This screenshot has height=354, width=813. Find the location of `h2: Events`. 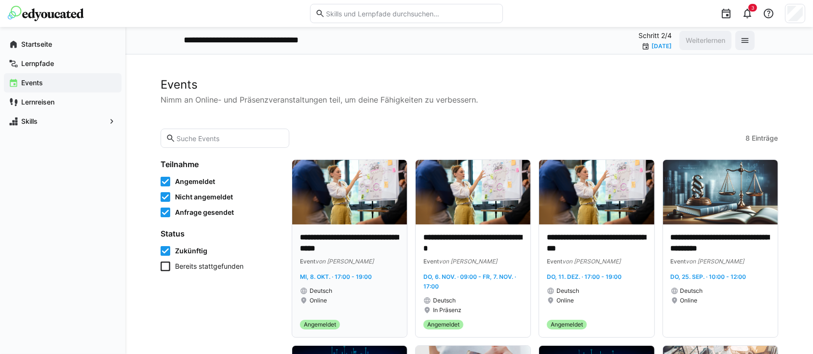

h2: Events is located at coordinates (469, 85).